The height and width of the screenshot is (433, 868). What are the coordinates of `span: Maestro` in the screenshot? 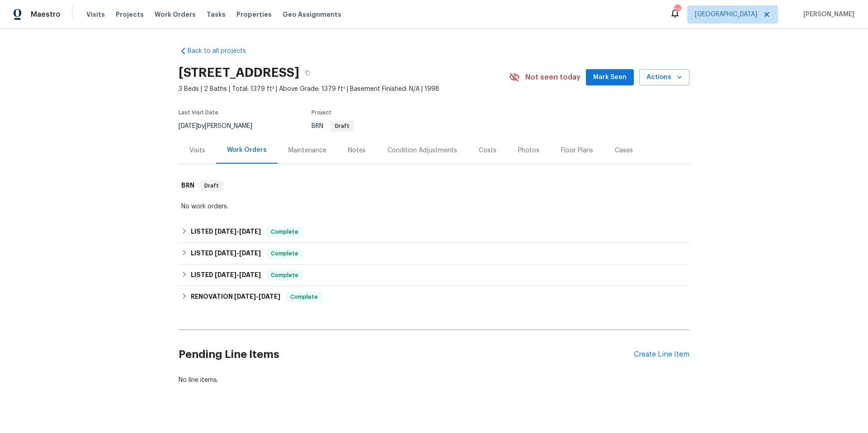 It's located at (45, 15).